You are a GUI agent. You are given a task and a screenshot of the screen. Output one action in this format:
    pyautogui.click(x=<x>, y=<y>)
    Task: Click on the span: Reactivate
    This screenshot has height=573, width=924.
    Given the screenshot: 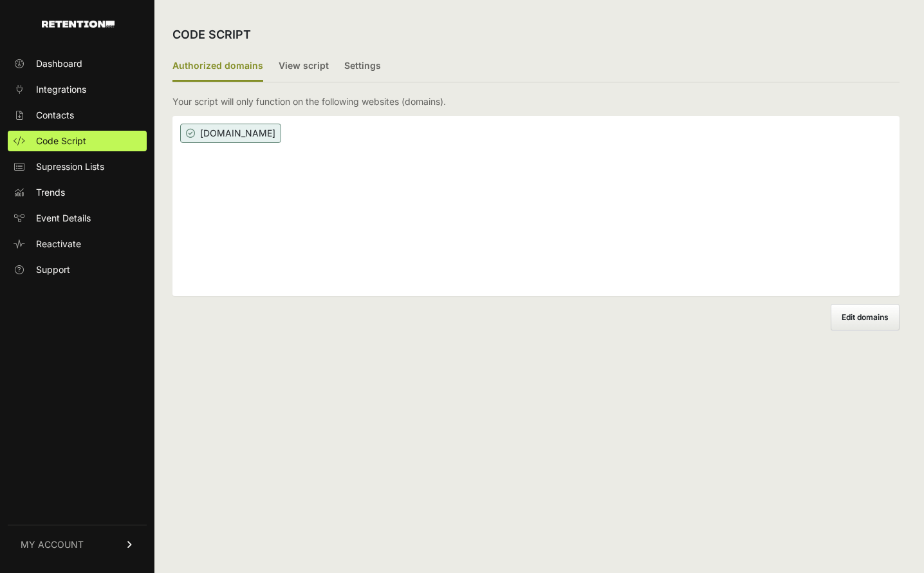 What is the action you would take?
    pyautogui.click(x=58, y=244)
    